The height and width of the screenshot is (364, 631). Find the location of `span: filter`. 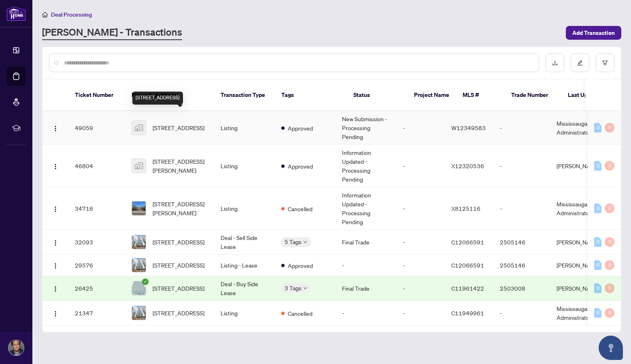

span: filter is located at coordinates (605, 63).